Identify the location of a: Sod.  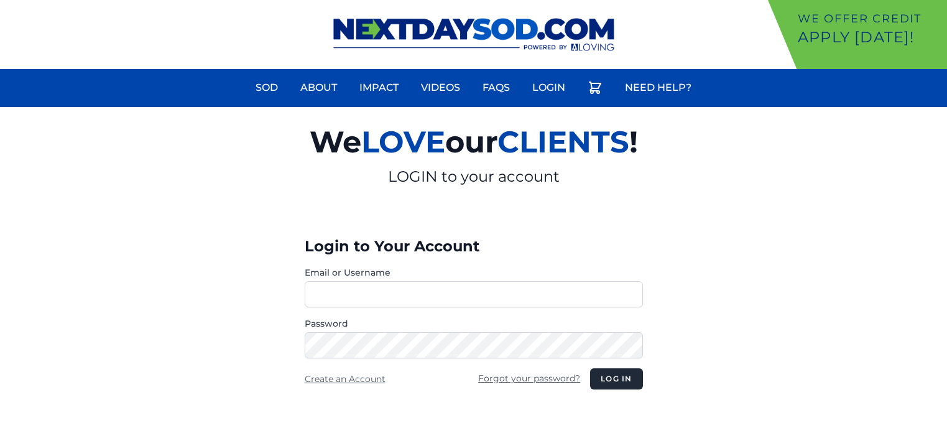
(267, 88).